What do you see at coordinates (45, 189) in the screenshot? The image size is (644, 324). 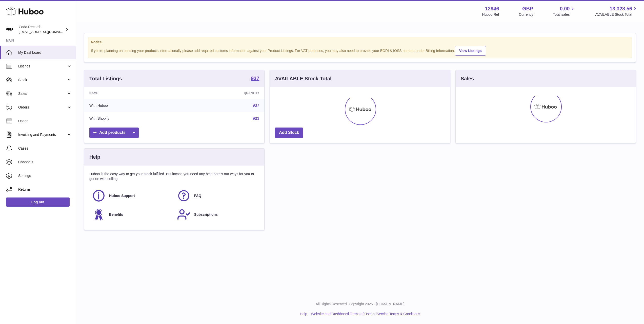 I see `span: Returns` at bounding box center [45, 189].